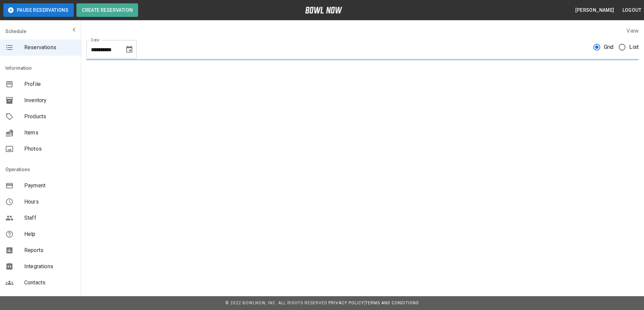 The width and height of the screenshot is (644, 310). Describe the element at coordinates (50, 202) in the screenshot. I see `span: Hours` at that location.